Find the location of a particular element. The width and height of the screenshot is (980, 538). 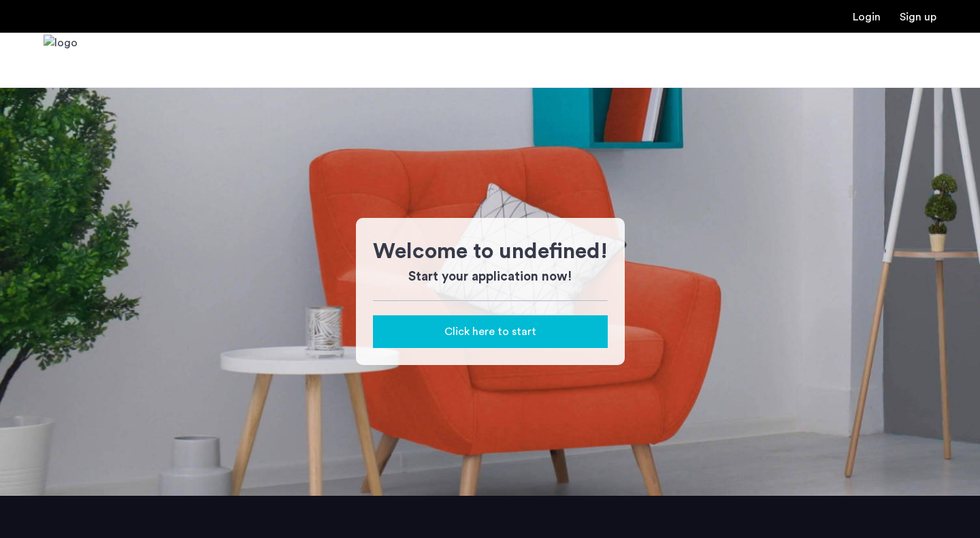

a: Cazamio Logo is located at coordinates (61, 60).